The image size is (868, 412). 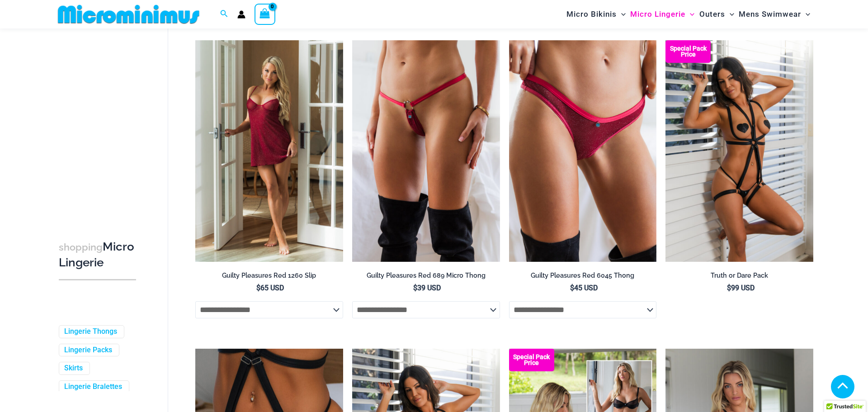 What do you see at coordinates (741, 288) in the screenshot?
I see `bdi: 99 USD` at bounding box center [741, 288].